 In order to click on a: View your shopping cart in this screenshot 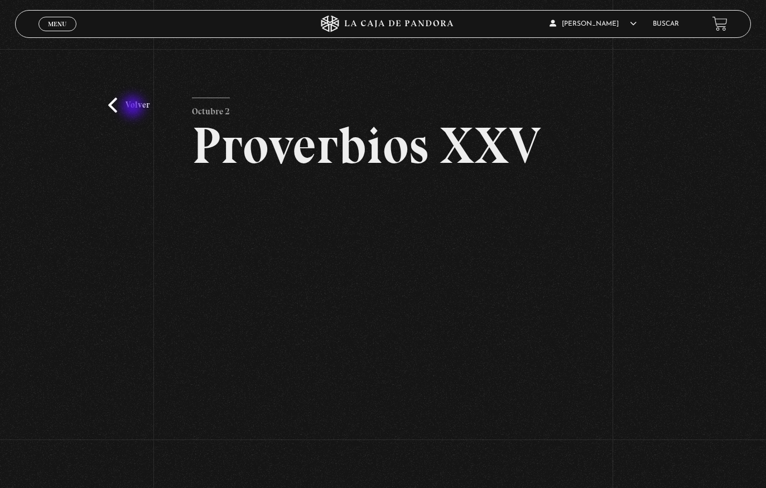, I will do `click(720, 23)`.